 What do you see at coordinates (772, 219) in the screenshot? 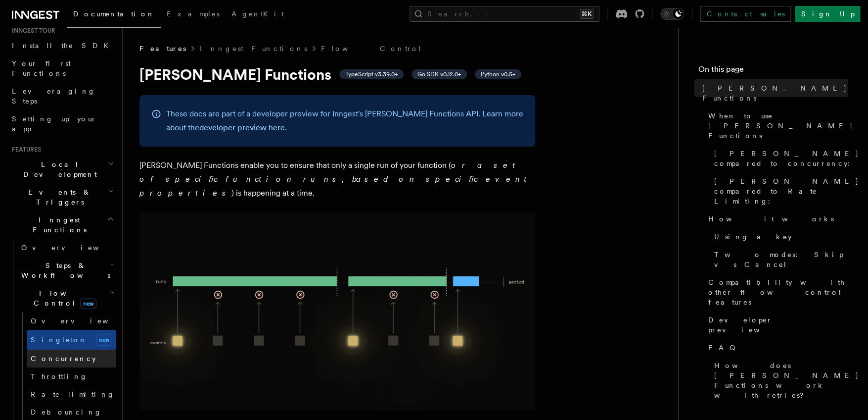
I see `span: How it works` at bounding box center [772, 219].